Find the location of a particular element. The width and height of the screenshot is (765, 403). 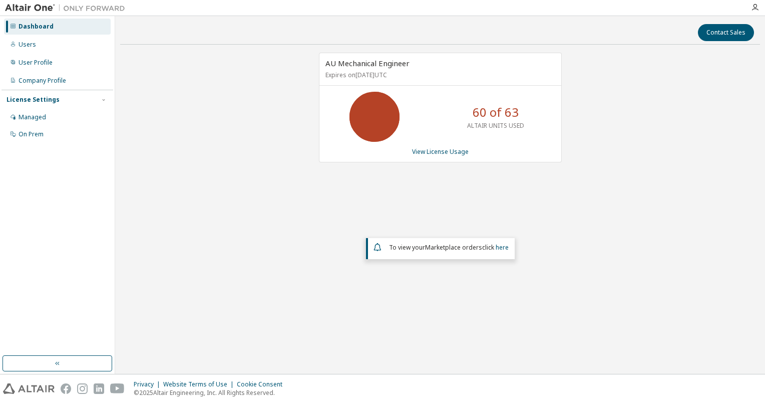

div: Dashboard is located at coordinates (36, 27).